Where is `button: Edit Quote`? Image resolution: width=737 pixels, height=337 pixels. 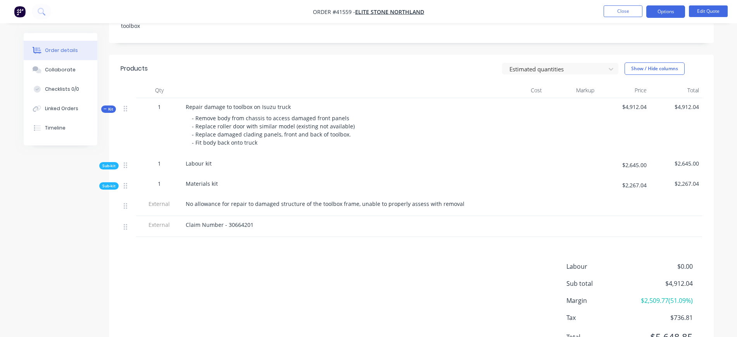
button: Edit Quote is located at coordinates (708, 11).